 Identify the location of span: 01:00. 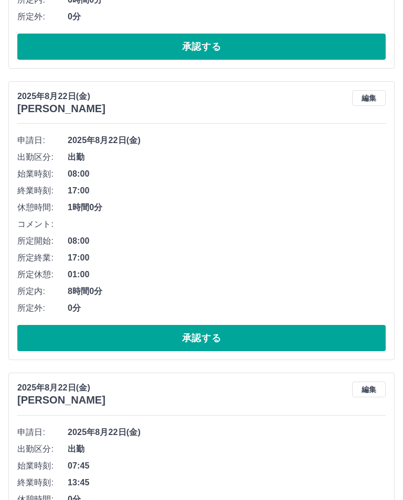
(227, 275).